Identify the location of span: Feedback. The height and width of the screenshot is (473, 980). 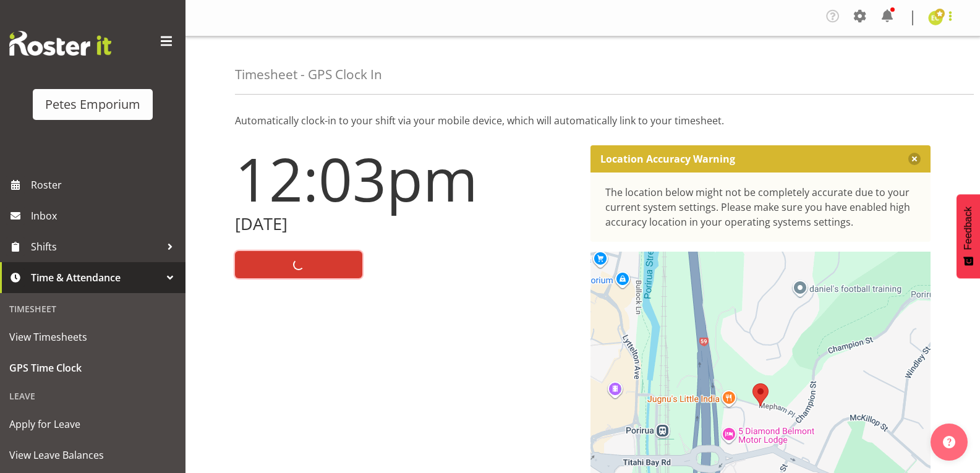
(968, 228).